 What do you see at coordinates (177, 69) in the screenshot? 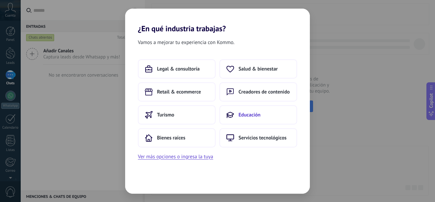
I see `button: Legal & consultoría` at bounding box center [177, 69].